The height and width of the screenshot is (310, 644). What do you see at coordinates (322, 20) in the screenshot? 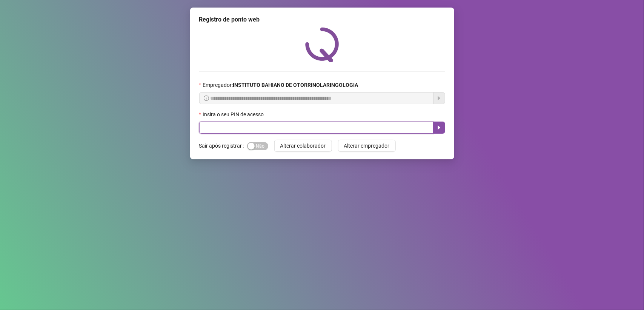
I see `div: Registro de ponto web` at bounding box center [322, 20].